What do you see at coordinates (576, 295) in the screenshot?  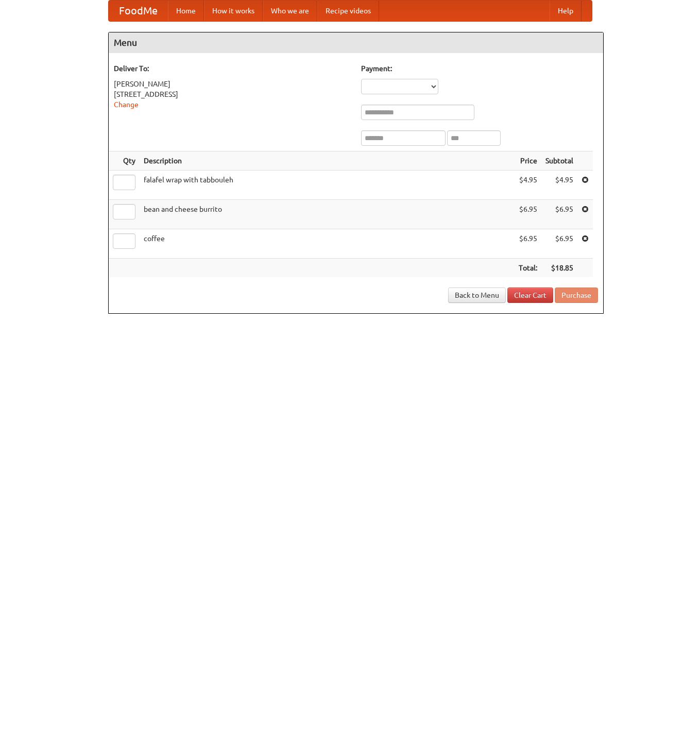 I see `button: Purchase` at bounding box center [576, 295].